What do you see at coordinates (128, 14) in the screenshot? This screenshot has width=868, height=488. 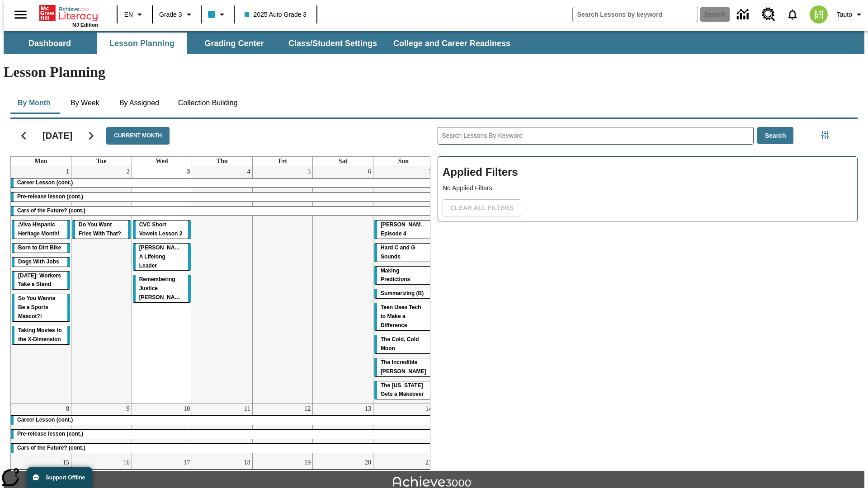 I see `span: EN` at bounding box center [128, 14].